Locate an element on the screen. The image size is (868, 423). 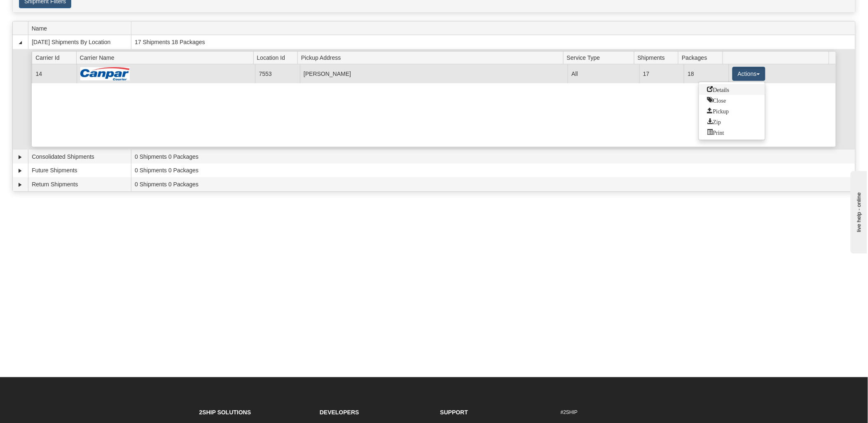
a: Print or Download All Shipping Documents in one file is located at coordinates (732, 132).